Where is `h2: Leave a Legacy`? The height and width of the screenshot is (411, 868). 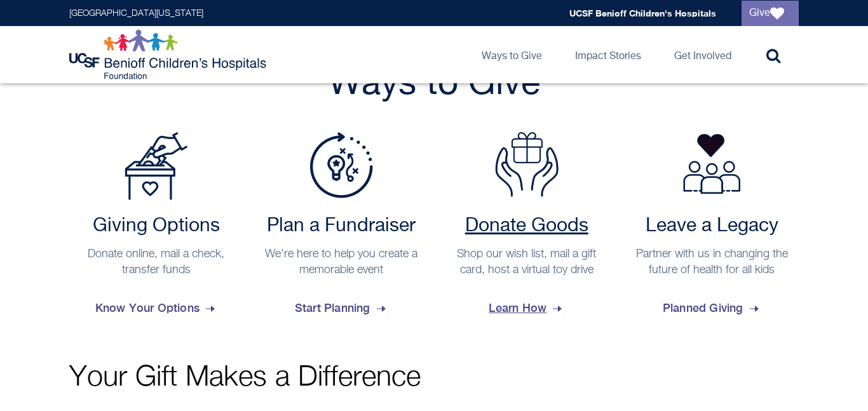
h2: Leave a Legacy is located at coordinates (712, 226).